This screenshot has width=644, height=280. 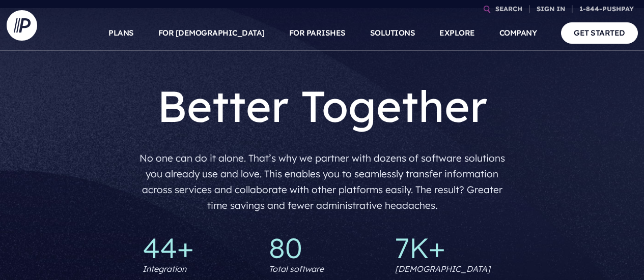 I want to click on a: SOLUTIONS, so click(x=392, y=33).